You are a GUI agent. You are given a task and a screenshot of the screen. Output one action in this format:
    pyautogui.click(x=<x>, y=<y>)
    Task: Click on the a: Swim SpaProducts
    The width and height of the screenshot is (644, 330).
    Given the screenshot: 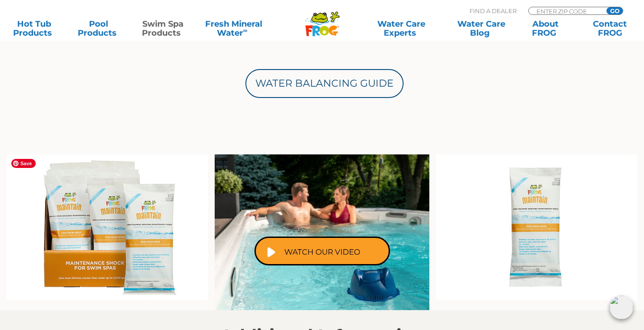 What is the action you would take?
    pyautogui.click(x=163, y=29)
    